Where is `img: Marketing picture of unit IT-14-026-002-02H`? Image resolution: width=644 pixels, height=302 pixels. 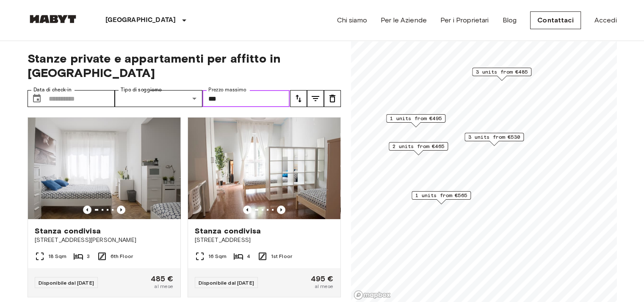
img: Marketing picture of unit IT-14-026-002-02H is located at coordinates (104, 169).